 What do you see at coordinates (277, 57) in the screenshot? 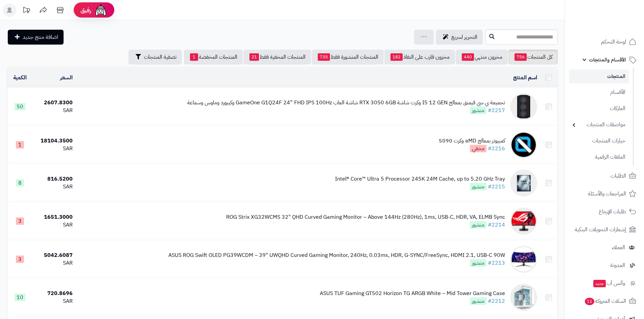
I see `a: المنتجات المخفية فقط21` at bounding box center [277, 57].